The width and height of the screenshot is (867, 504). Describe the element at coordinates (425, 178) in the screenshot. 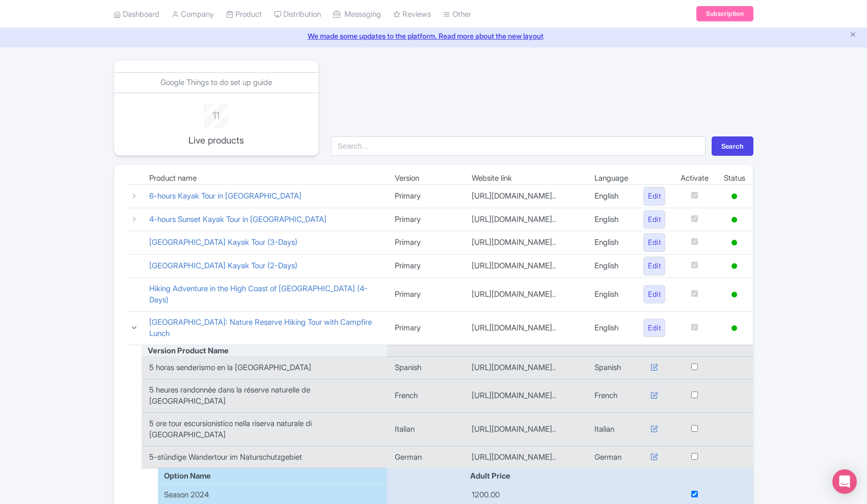

I see `td: Version` at that location.